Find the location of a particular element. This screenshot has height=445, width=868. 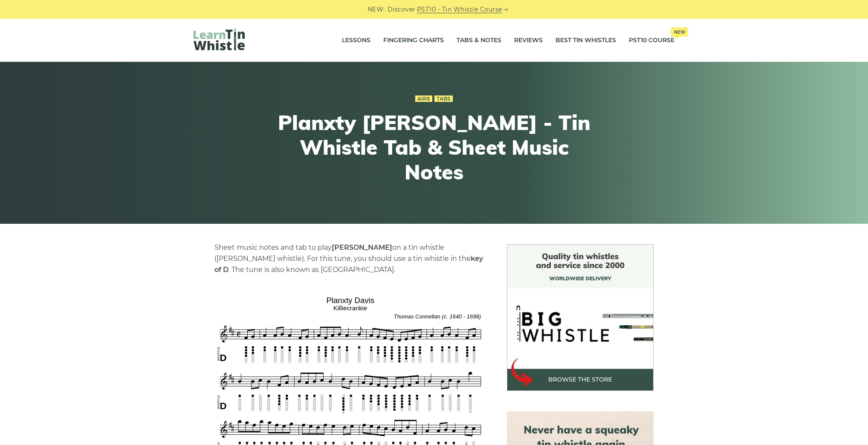

span: New is located at coordinates (679, 32).